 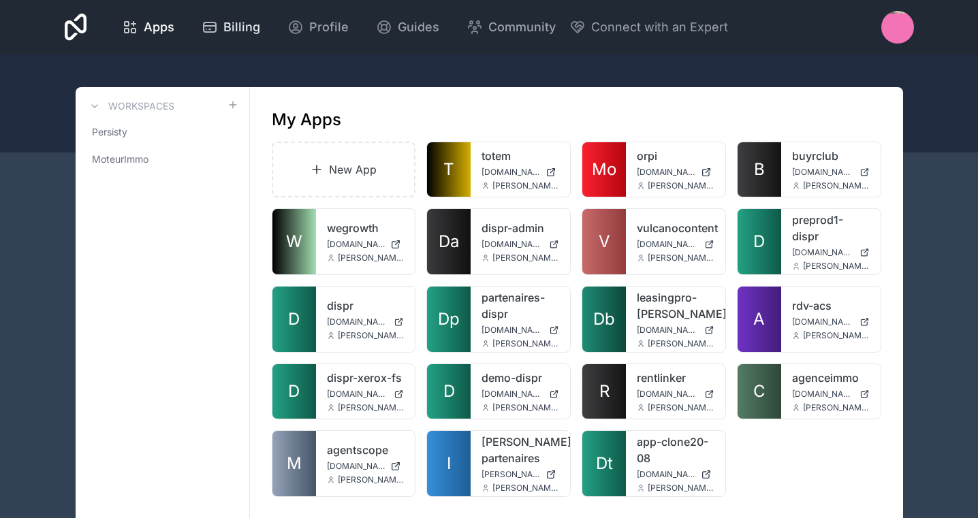 I want to click on span: C, so click(x=760, y=392).